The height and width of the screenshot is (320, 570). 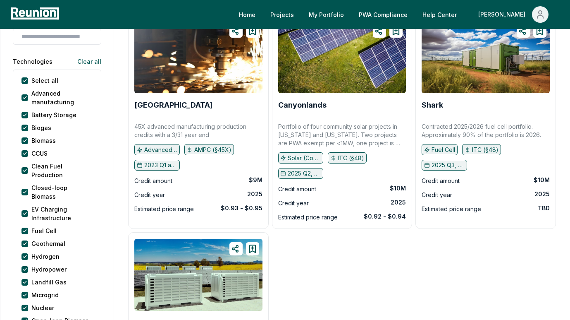 What do you see at coordinates (43, 307) in the screenshot?
I see `label: Nuclear` at bounding box center [43, 307].